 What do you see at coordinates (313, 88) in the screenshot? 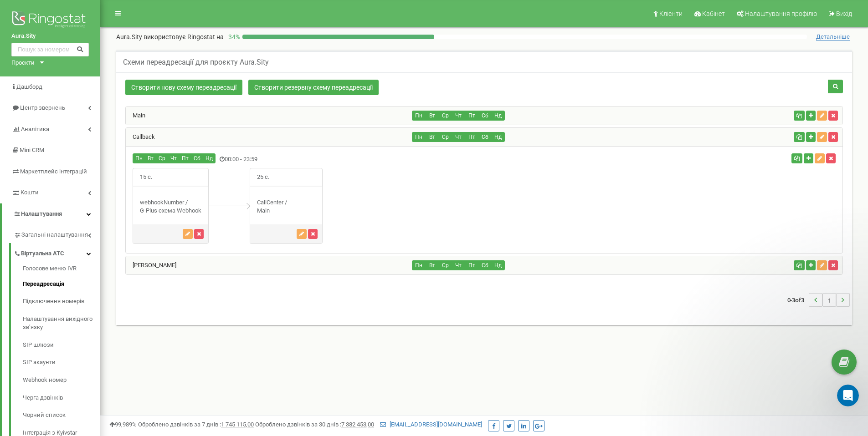
I see `a: Створити резервну схему переадресації` at bounding box center [313, 88].